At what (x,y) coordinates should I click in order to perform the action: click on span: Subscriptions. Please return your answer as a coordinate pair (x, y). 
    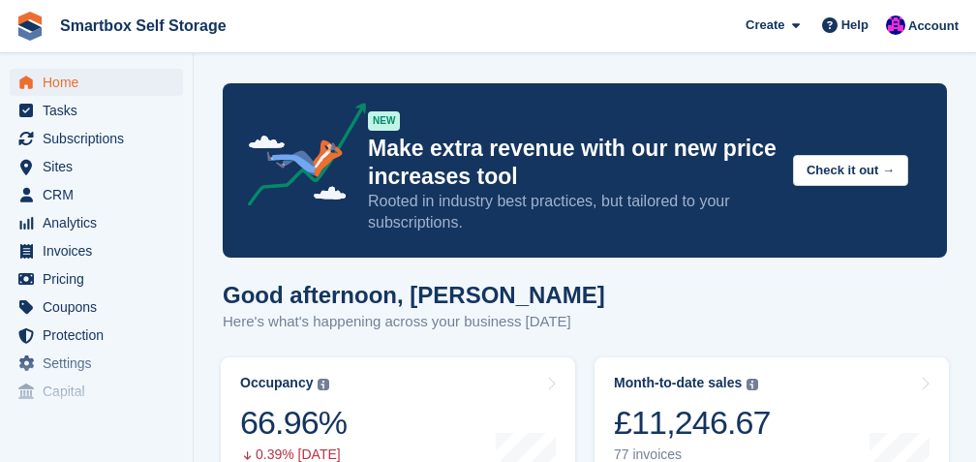
    Looking at the image, I should click on (101, 138).